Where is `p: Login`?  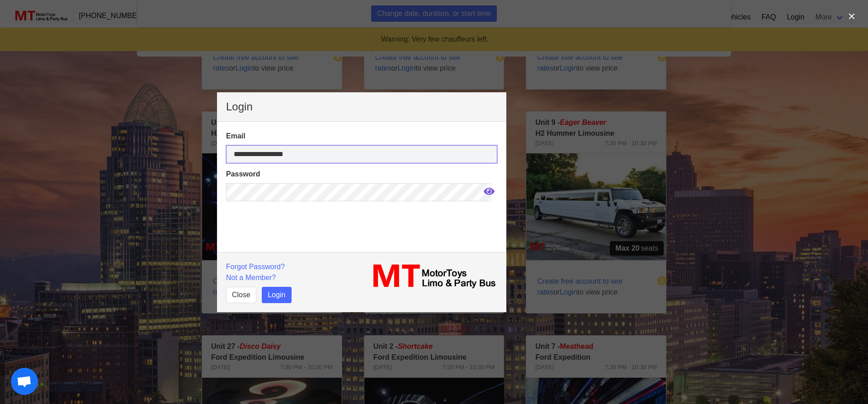 p: Login is located at coordinates (362, 106).